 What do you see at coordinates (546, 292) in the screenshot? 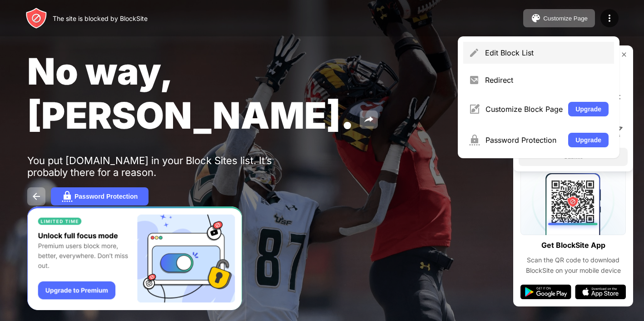
I see `img: google-play.svg` at bounding box center [546, 292].